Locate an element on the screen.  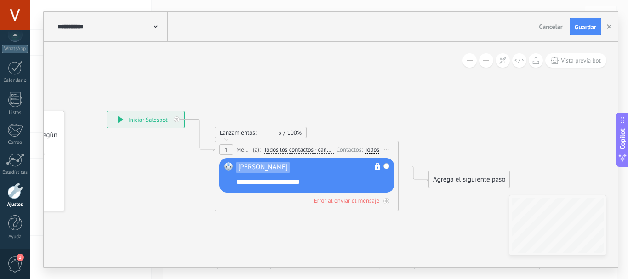
span: Guardar is located at coordinates (585, 27).